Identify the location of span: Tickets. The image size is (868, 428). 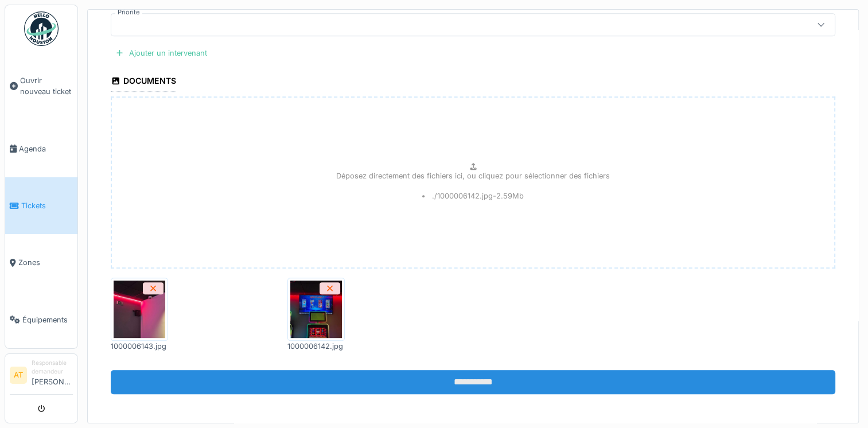
(47, 205).